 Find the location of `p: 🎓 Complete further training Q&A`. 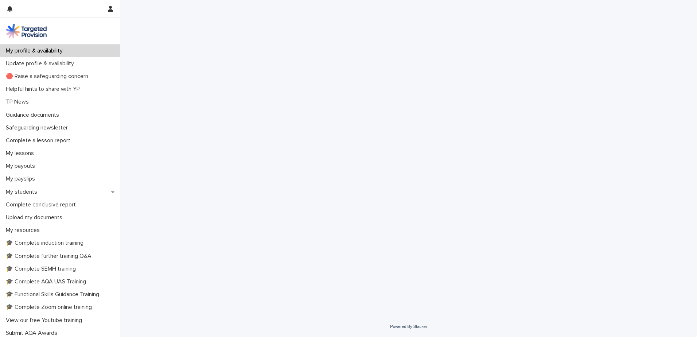

p: 🎓 Complete further training Q&A is located at coordinates (50, 256).